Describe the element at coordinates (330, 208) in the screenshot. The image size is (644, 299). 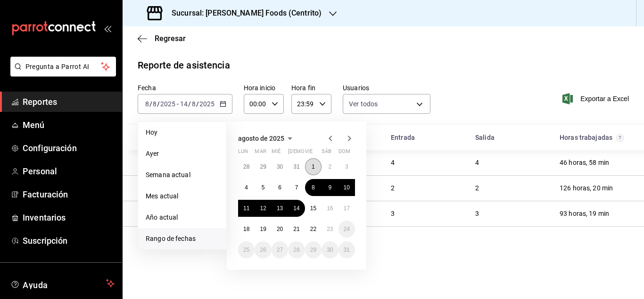
I see `button: 16 de agosto de 2025` at that location.